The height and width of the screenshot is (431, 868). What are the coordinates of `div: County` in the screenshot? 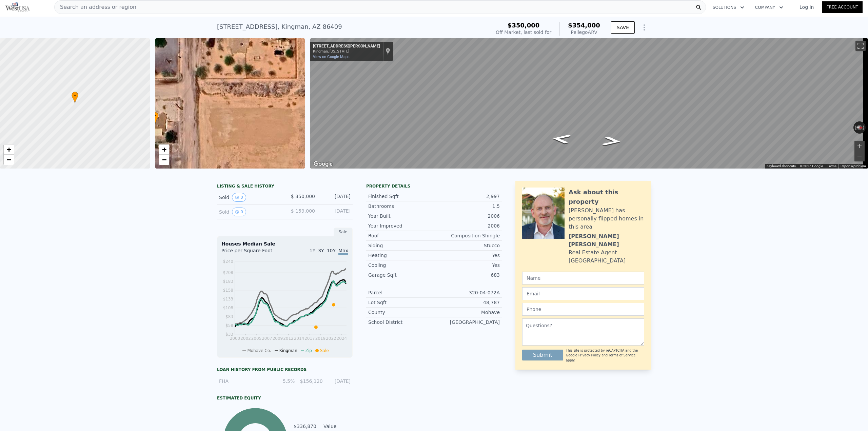 It's located at (402, 312).